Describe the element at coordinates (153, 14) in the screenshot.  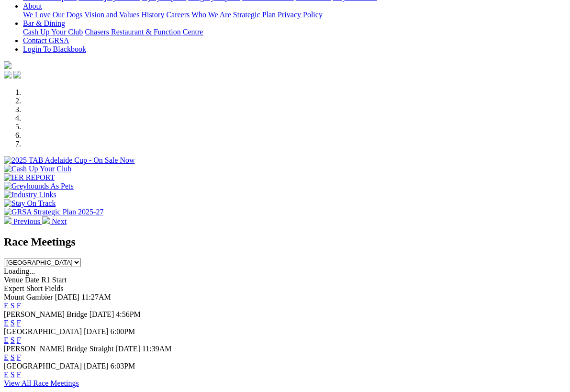
I see `a: History` at that location.